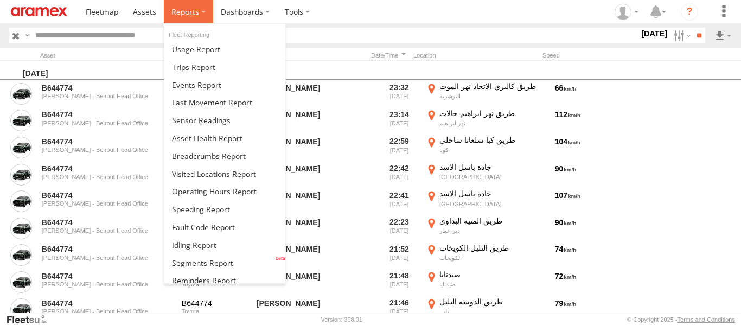 The width and height of the screenshot is (741, 325). Describe the element at coordinates (31, 319) in the screenshot. I see `a: Visit our Website` at that location.